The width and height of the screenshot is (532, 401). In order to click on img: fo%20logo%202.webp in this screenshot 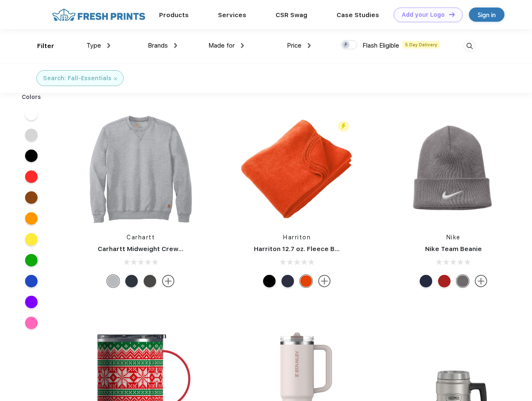, I will do `click(99, 15)`.